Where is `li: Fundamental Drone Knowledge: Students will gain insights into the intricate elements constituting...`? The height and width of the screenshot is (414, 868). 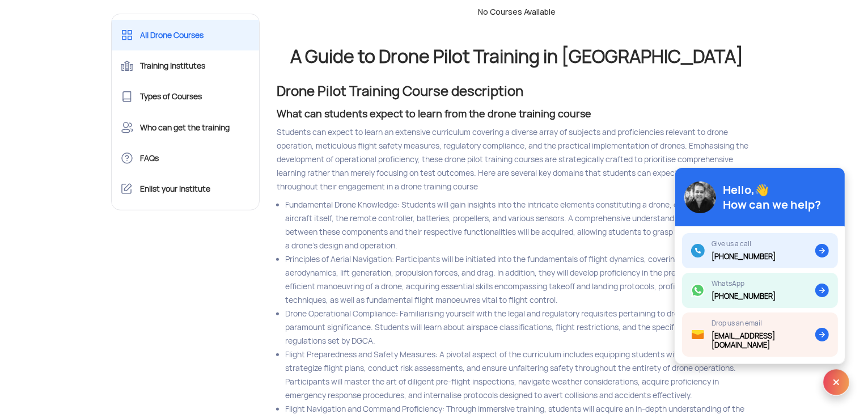 li: Fundamental Drone Knowledge: Students will gain insights into the intricate elements constituting... is located at coordinates (521, 225).